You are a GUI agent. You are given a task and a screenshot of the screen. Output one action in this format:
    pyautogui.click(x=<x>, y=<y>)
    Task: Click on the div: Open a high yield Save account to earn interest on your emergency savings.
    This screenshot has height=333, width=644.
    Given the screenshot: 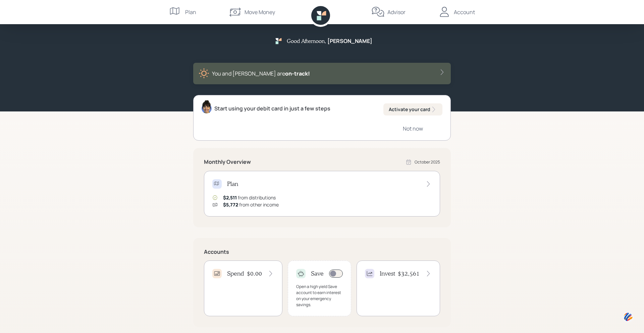 What is the action you would take?
    pyautogui.click(x=319, y=296)
    